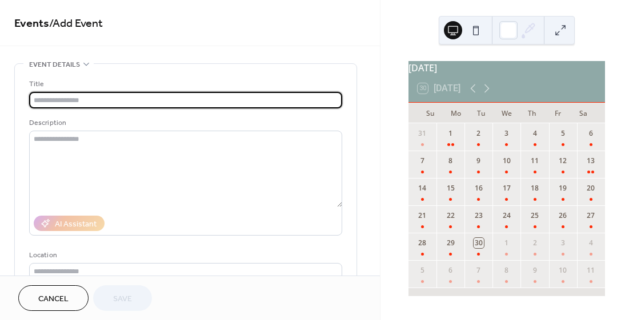 The image size is (633, 320). What do you see at coordinates (532, 113) in the screenshot?
I see `div: Th` at bounding box center [532, 113].